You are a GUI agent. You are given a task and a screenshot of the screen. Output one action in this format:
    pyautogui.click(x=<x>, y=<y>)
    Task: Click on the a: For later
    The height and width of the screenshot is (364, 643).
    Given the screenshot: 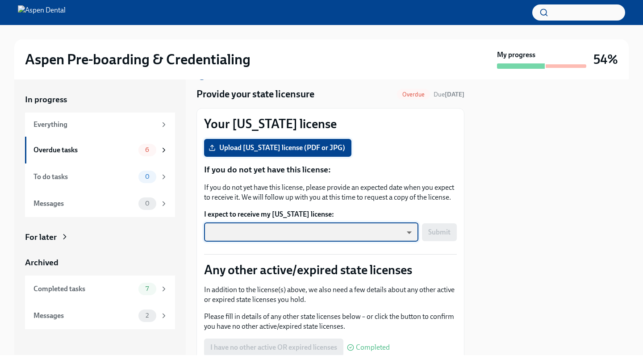 What is the action you would take?
    pyautogui.click(x=100, y=237)
    